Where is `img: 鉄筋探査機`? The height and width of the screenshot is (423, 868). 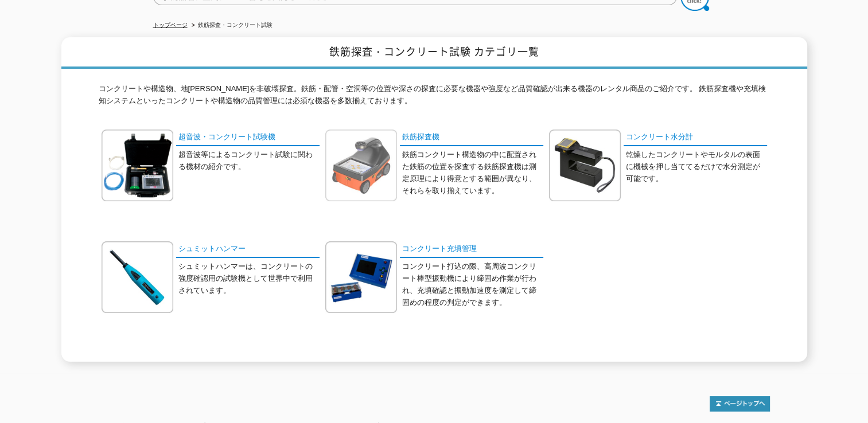 img: 鉄筋探査機 is located at coordinates (361, 165).